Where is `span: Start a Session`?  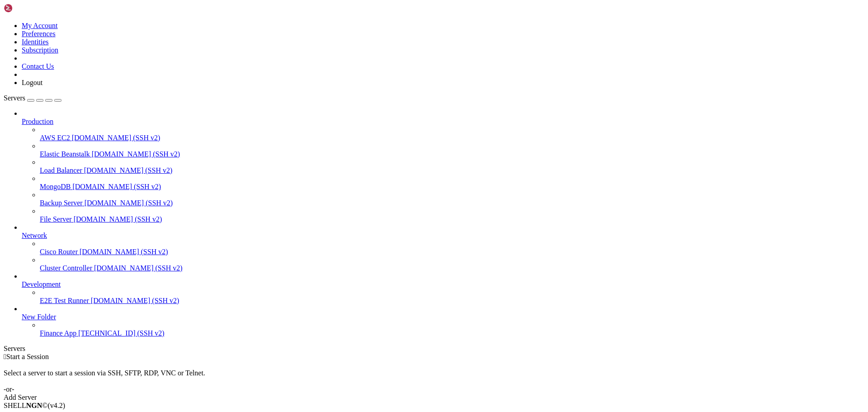
span: Start a Session is located at coordinates (28, 357).